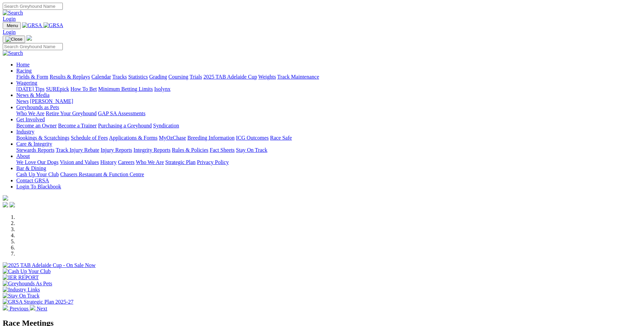  I want to click on a: Retire Your Greyhound, so click(71, 113).